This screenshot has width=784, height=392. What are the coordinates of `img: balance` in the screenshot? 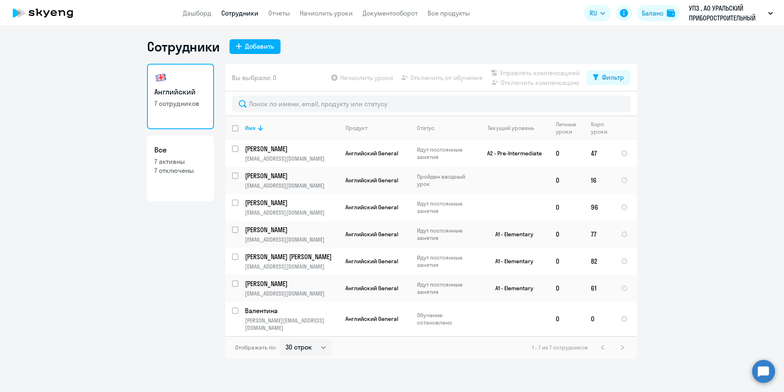 It's located at (671, 13).